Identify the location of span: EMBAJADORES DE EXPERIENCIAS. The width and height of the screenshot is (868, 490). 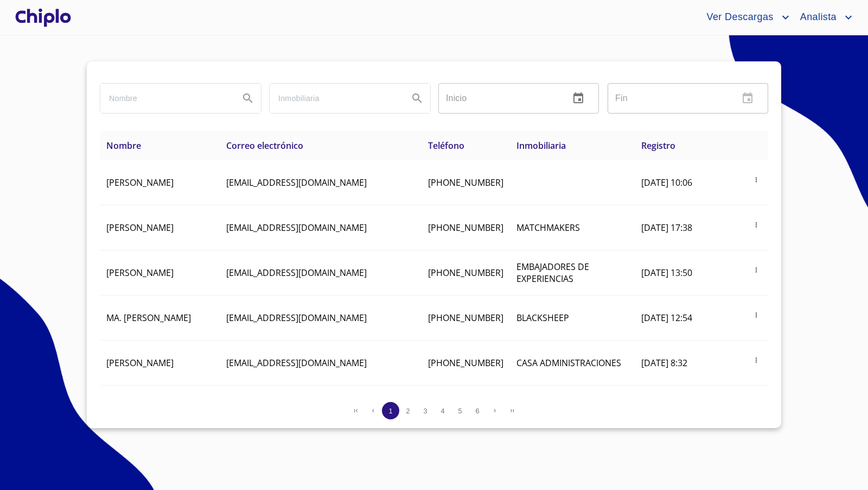
(553, 273).